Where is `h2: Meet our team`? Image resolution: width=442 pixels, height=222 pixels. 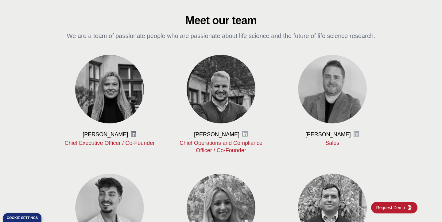
h2: Meet our team is located at coordinates (221, 21).